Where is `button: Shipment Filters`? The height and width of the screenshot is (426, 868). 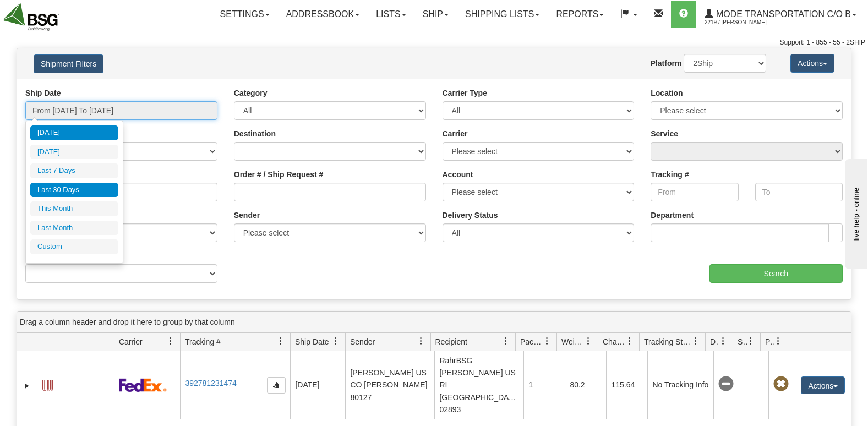 button: Shipment Filters is located at coordinates (68, 64).